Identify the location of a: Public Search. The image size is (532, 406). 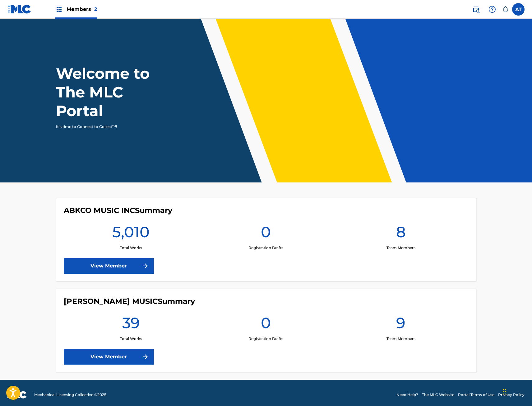
(476, 10).